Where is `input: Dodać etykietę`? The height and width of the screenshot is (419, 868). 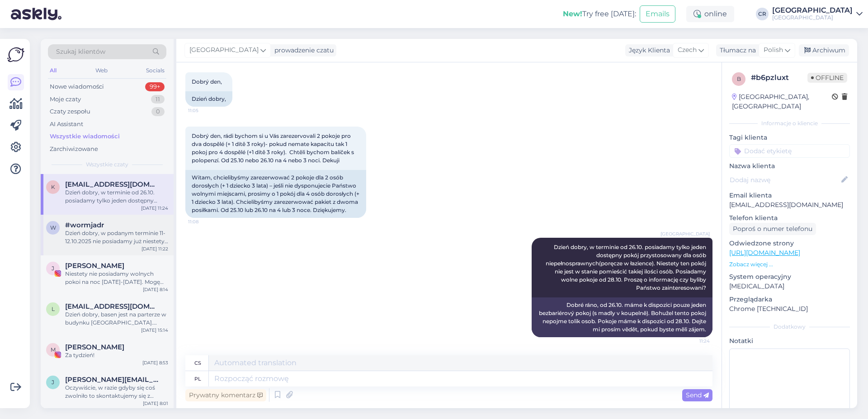
input: Dodać etykietę is located at coordinates (789, 151).